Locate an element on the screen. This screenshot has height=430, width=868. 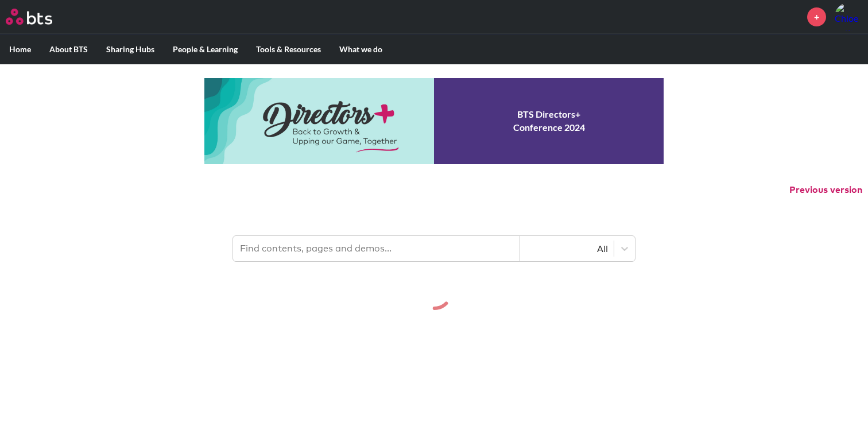
img: BTS Logo is located at coordinates (29, 17).